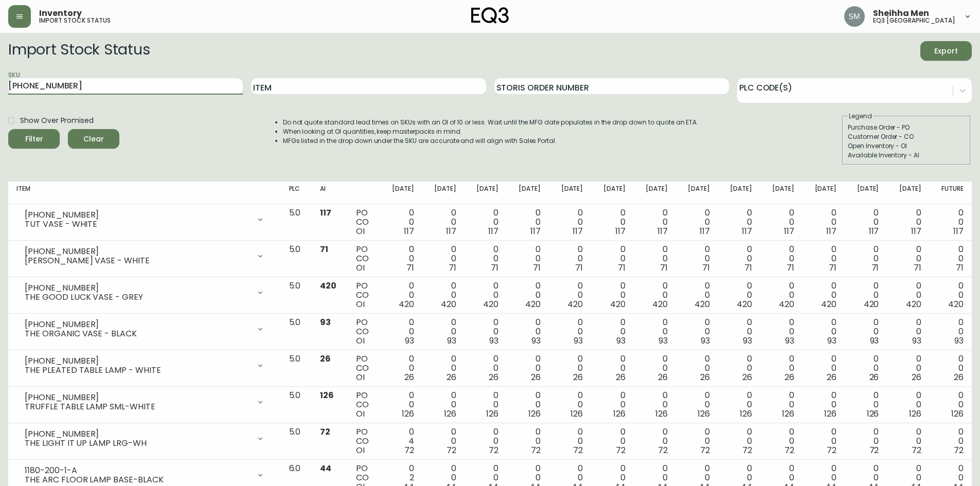 Image resolution: width=980 pixels, height=486 pixels. I want to click on th: Item, so click(144, 193).